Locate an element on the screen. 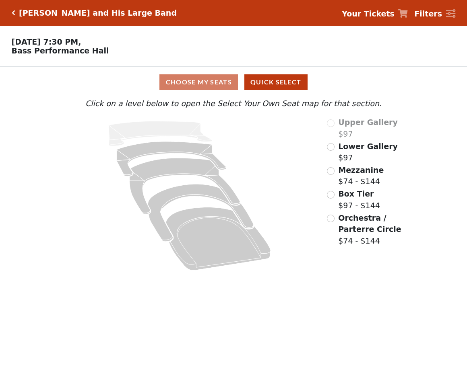  a: Filters is located at coordinates (435, 14).